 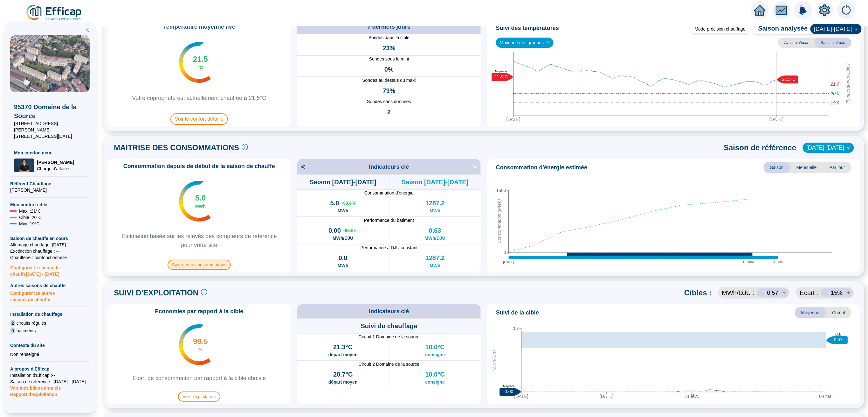 What do you see at coordinates (199, 378) in the screenshot?
I see `span: Ecart de consommation par rapport à la cible choisie` at bounding box center [199, 378].